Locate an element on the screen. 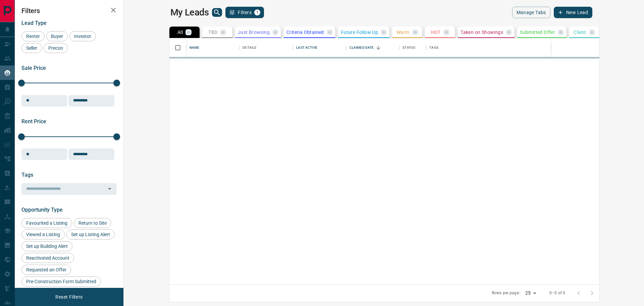  div: Renter is located at coordinates (33, 36).